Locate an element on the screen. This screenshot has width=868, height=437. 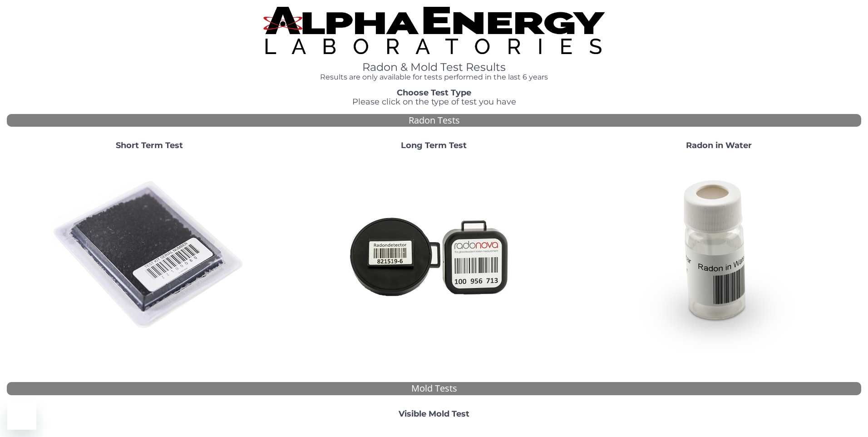
strong: Long Term Test is located at coordinates (434, 146).